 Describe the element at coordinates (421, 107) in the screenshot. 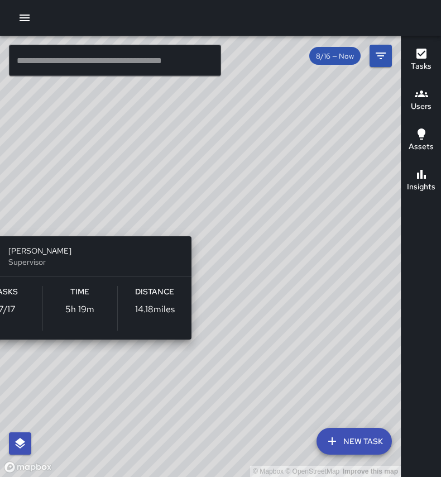

I see `h6: Users` at that location.